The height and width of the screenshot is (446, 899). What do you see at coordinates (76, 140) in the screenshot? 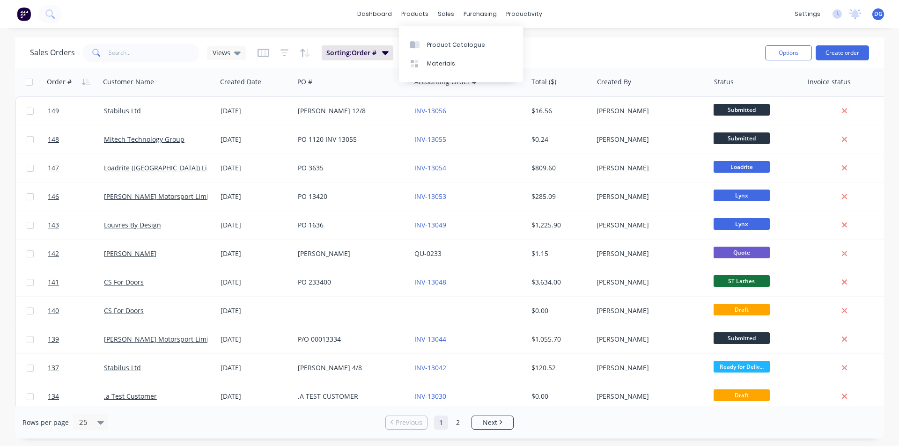
I see `a: 148` at bounding box center [76, 140].